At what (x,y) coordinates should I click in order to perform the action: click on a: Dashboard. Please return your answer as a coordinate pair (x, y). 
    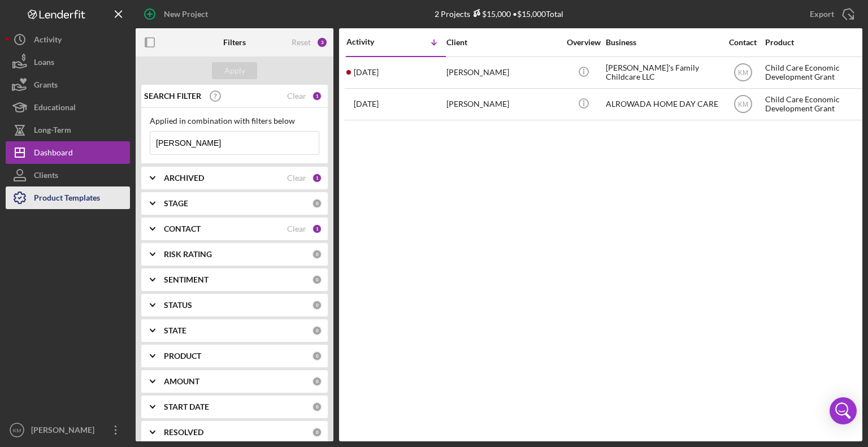
    Looking at the image, I should click on (68, 152).